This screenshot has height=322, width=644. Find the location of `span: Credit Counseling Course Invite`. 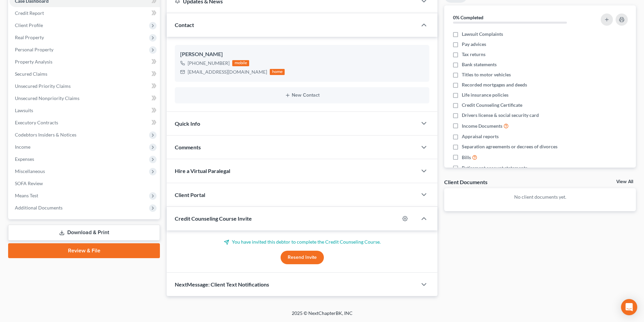

span: Credit Counseling Course Invite is located at coordinates (214, 218).